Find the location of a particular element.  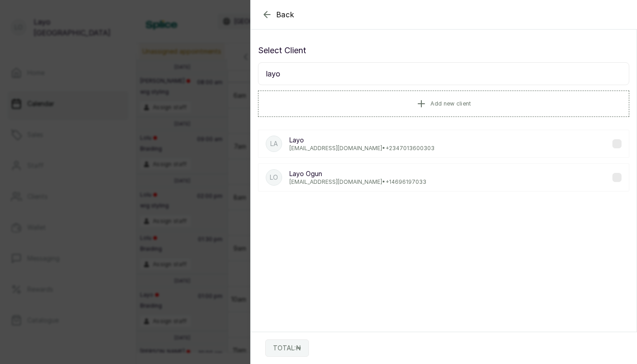

span: Back is located at coordinates (285, 14).